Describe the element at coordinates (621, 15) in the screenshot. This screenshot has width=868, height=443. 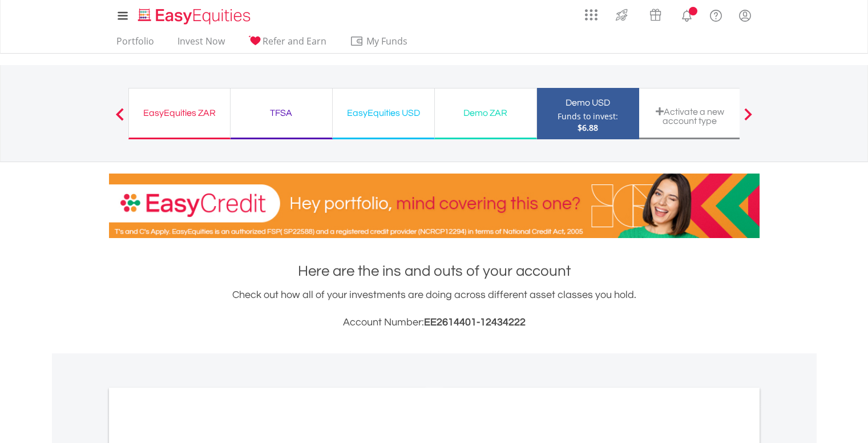
I see `img: thrive-v2.svg` at that location.